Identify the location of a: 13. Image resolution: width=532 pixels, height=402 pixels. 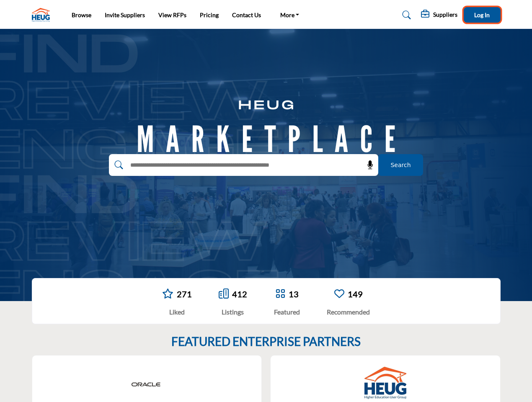
(293, 294).